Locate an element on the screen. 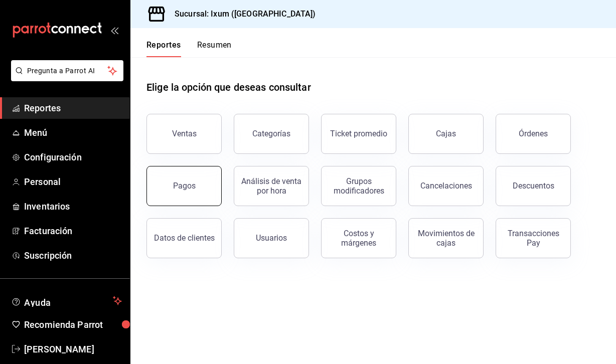 The width and height of the screenshot is (616, 364). div: Costos y márgenes is located at coordinates (358, 238).